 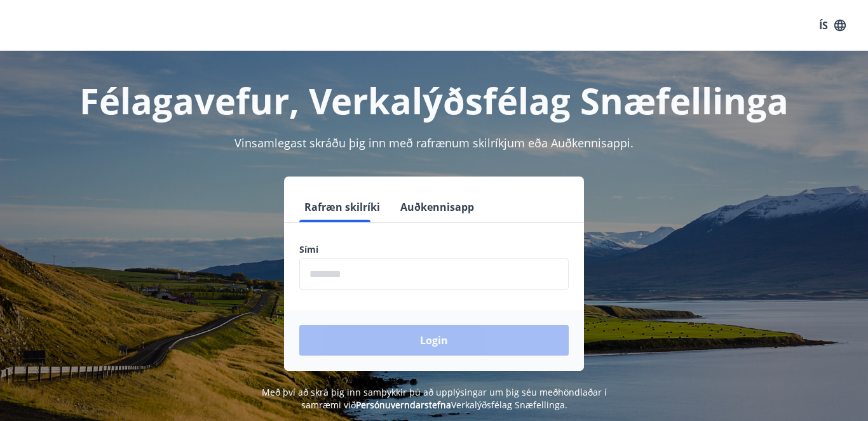 I want to click on button: ÍS, so click(x=833, y=26).